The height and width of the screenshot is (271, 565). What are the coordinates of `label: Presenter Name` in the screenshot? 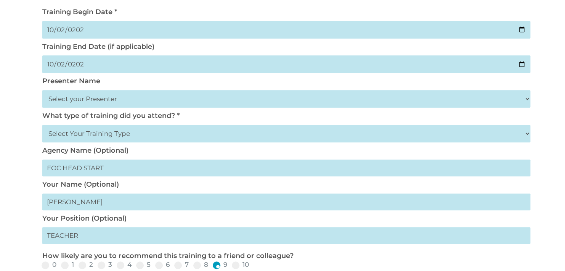 It's located at (71, 81).